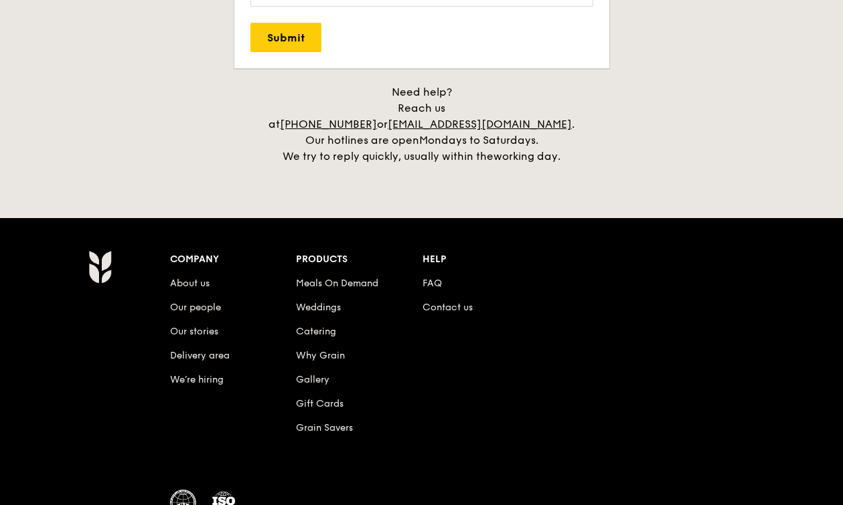 This screenshot has width=843, height=505. I want to click on div: Company, so click(233, 260).